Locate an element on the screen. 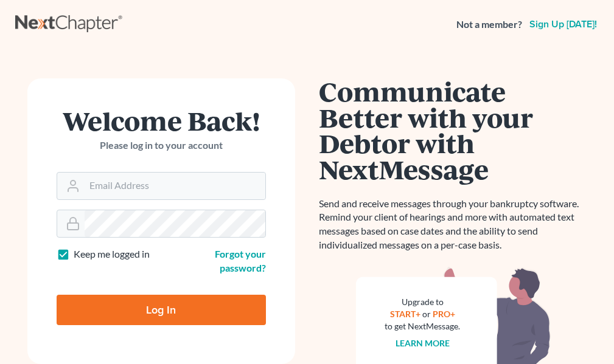  input: Log In is located at coordinates (161, 310).